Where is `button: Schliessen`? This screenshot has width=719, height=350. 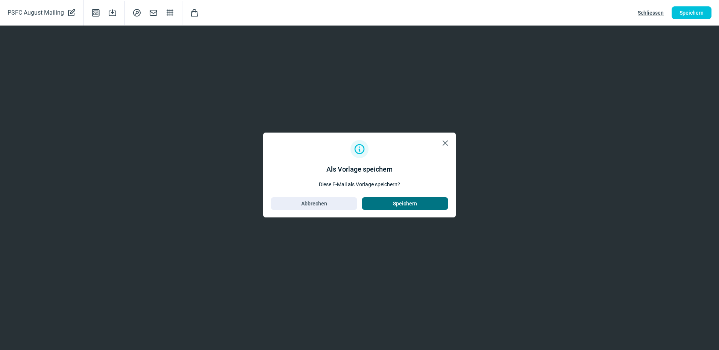
button: Schliessen is located at coordinates (650, 13).